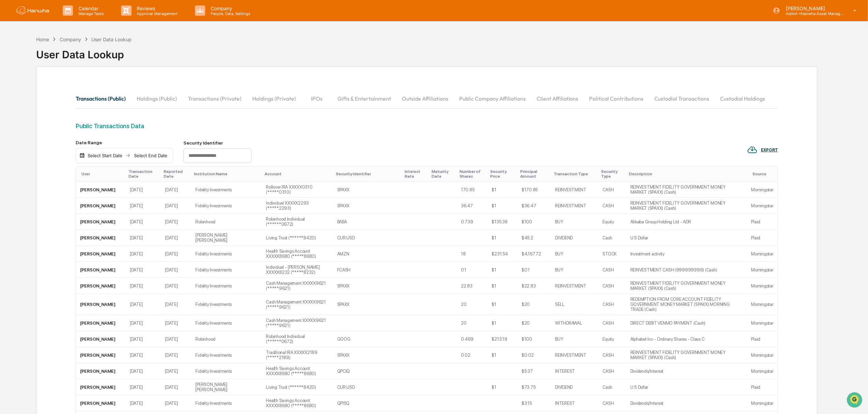 The image size is (868, 414). What do you see at coordinates (575, 286) in the screenshot?
I see `td: REINVESTMENT` at bounding box center [575, 286].